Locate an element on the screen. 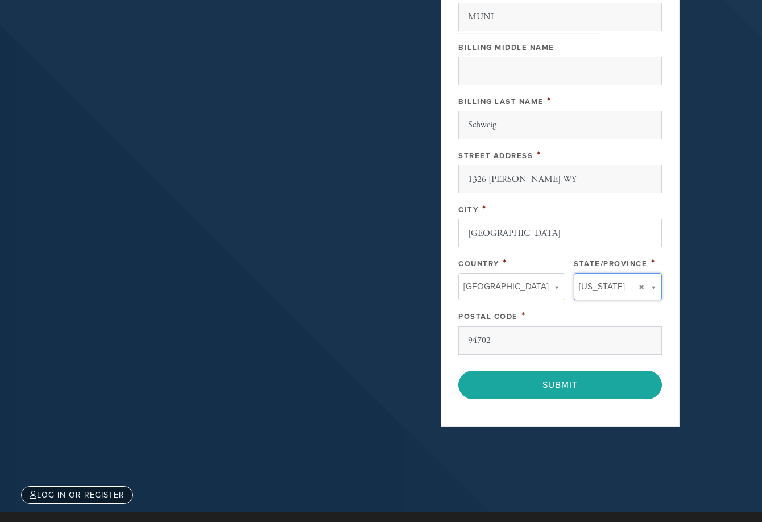  label: Billing Last Name is located at coordinates (501, 102).